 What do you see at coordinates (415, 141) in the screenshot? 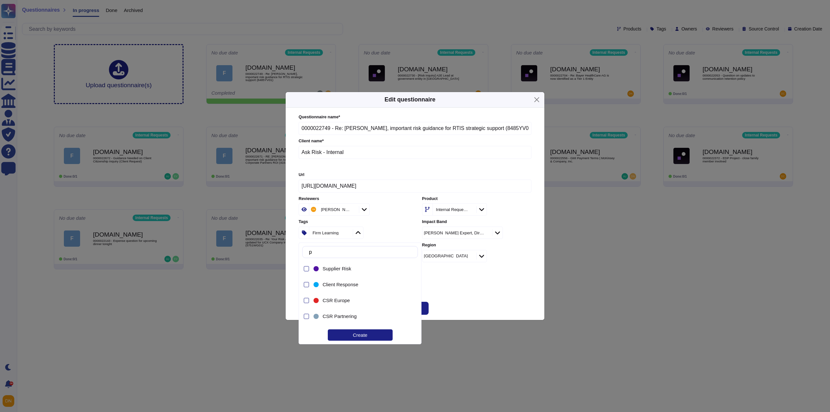
I see `label: Client name` at bounding box center [415, 141].